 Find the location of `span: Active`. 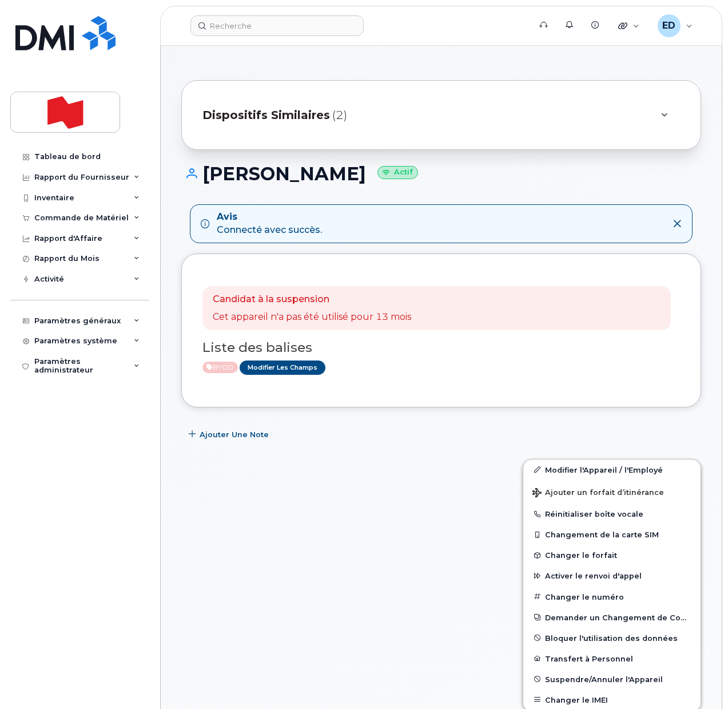

span: Active is located at coordinates (220, 367).